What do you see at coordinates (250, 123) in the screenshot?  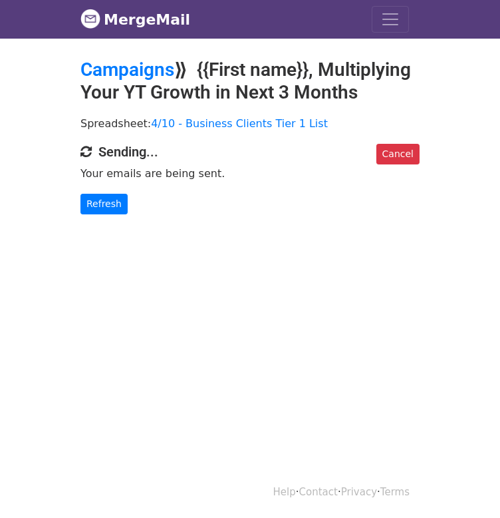 I see `p: Spreadsheet:` at bounding box center [250, 123].